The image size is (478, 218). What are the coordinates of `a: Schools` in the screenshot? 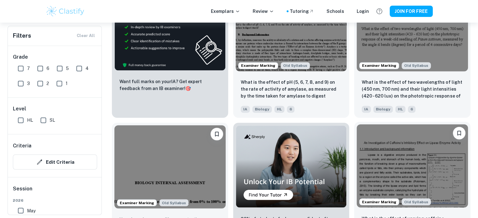 It's located at (335, 11).